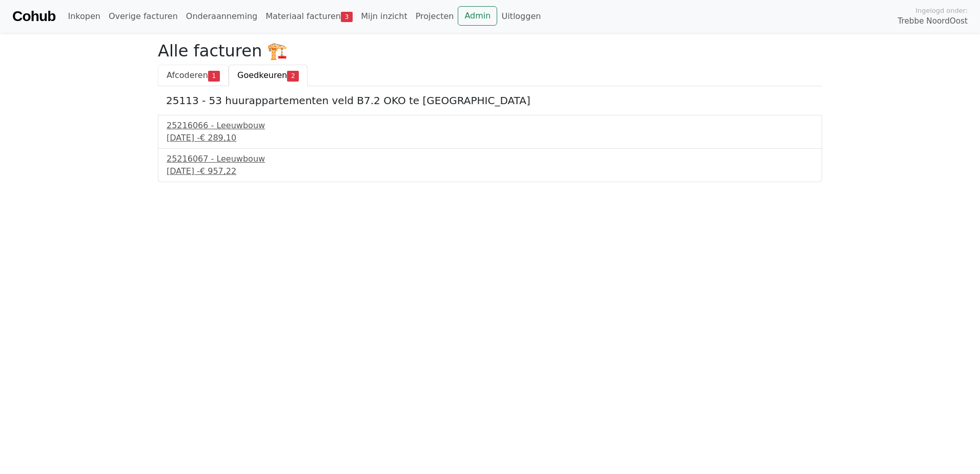  I want to click on span: € 957,22, so click(218, 171).